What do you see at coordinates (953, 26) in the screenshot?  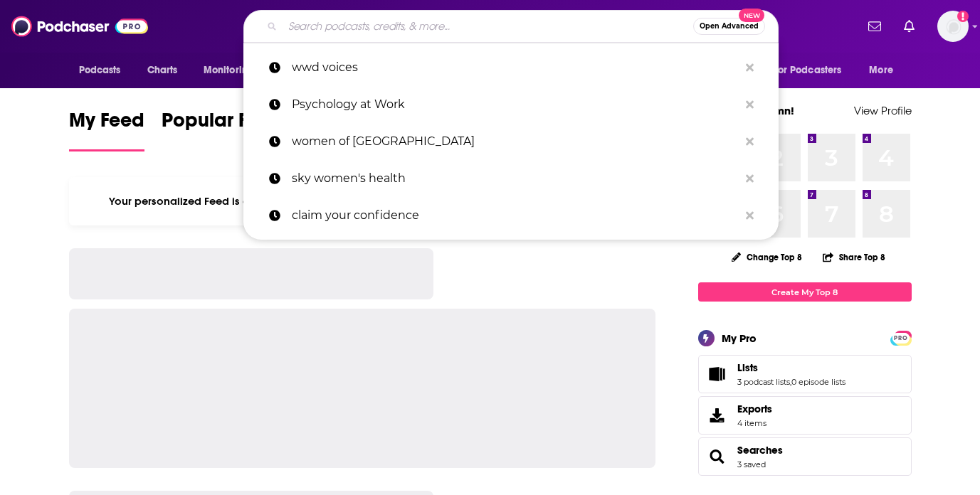 I see `img: User Profile` at bounding box center [953, 26].